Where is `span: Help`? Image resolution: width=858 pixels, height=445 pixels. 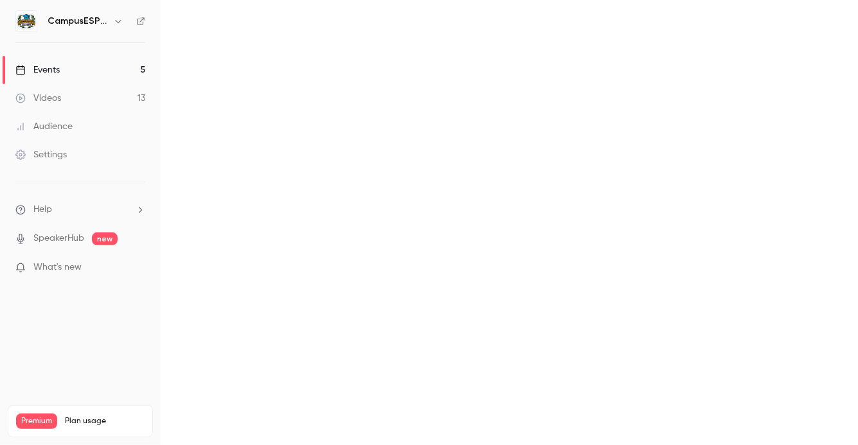
span: Help is located at coordinates (42, 209).